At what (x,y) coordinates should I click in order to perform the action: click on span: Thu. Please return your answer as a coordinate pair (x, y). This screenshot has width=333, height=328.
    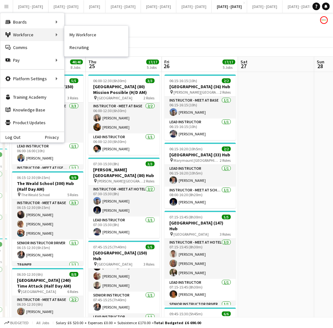
    Looking at the image, I should click on (92, 62).